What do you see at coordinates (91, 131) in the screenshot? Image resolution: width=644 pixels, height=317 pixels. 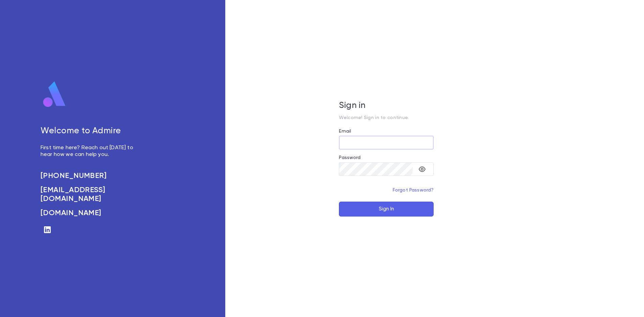 I see `h5: Welcome to Admire` at bounding box center [91, 131].